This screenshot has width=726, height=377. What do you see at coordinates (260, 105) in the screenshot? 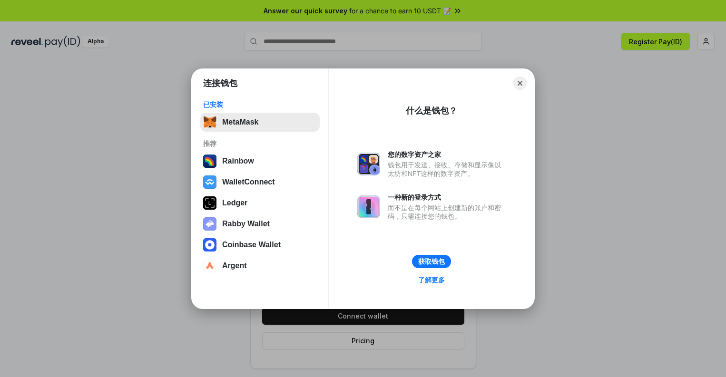
I see `div: 已安装` at bounding box center [260, 105].